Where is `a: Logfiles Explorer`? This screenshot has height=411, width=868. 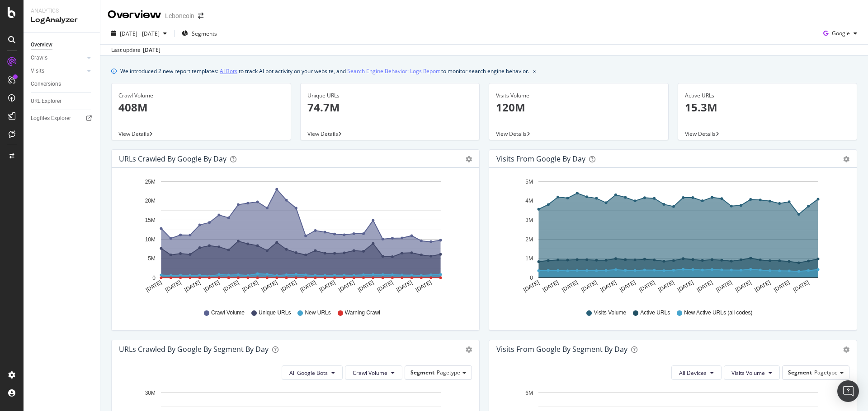
a: Logfiles Explorer is located at coordinates (62, 118).